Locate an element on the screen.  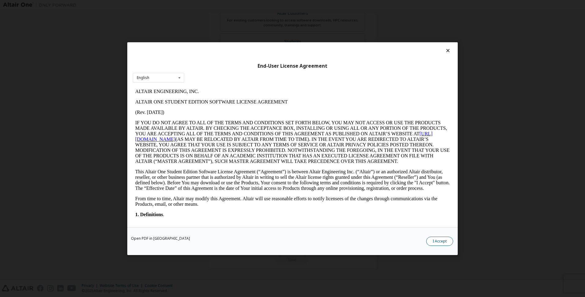
p: From time to time, Altair may modify this Agreement. Altair will use reasonable efforts to notify... is located at coordinates (160, 115).